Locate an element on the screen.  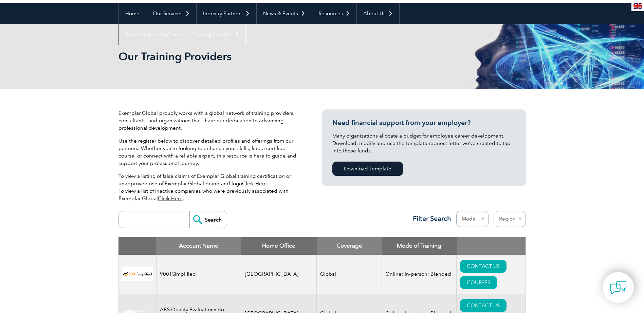
a: Industry Partners is located at coordinates (227, 14).